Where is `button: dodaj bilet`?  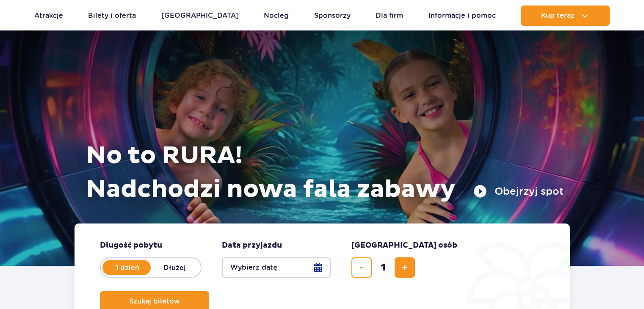
button: dodaj bilet is located at coordinates (405, 268).